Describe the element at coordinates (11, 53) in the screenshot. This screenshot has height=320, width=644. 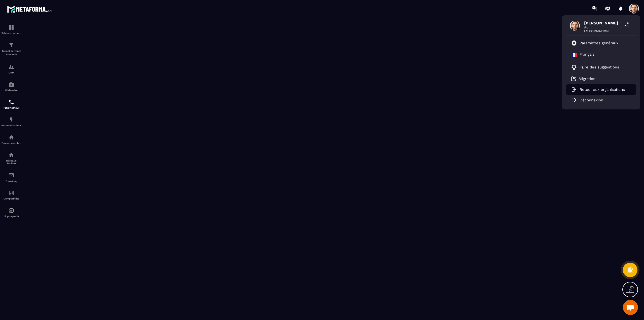
I see `p: Tunnel de vente Site web` at that location.